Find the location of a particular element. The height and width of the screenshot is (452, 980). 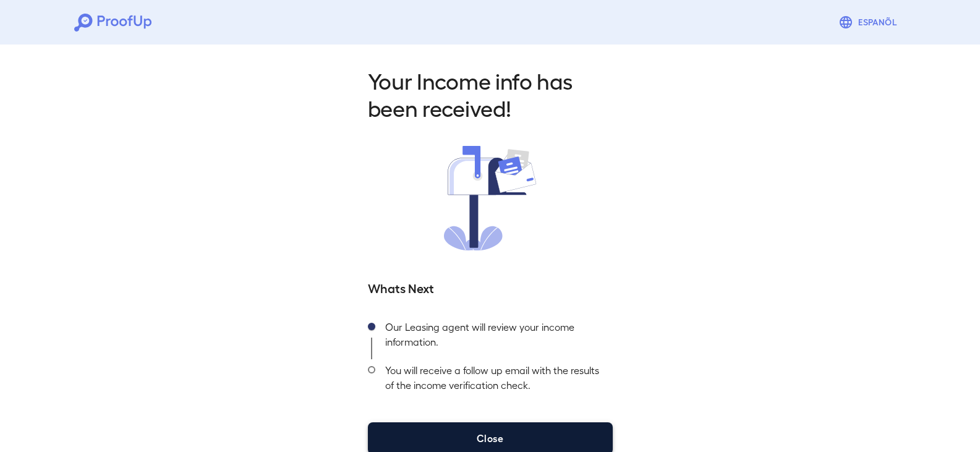

button: Espanõl is located at coordinates (869, 23).